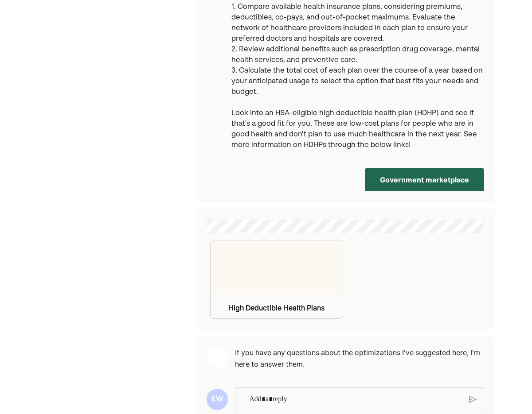  I want to click on div: High Deductible Health Plans, so click(276, 308).